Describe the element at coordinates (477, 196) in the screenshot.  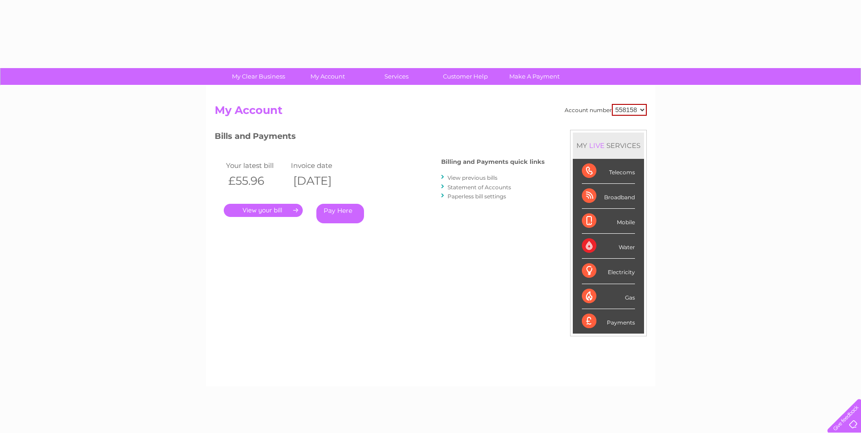
I see `a: Paperless bill settings` at that location.